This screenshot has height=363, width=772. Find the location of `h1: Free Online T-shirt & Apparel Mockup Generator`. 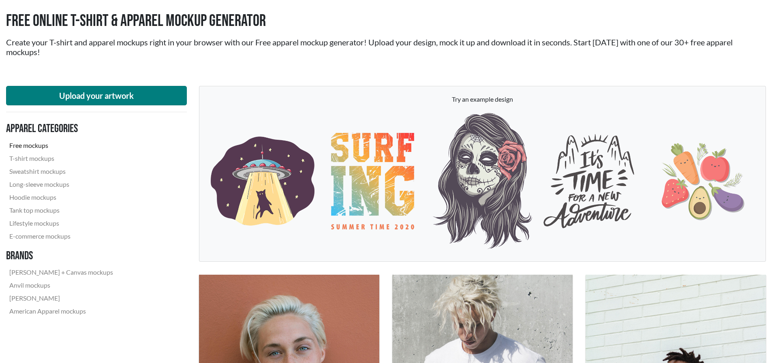

h1: Free Online T-shirt & Apparel Mockup Generator is located at coordinates (386, 21).